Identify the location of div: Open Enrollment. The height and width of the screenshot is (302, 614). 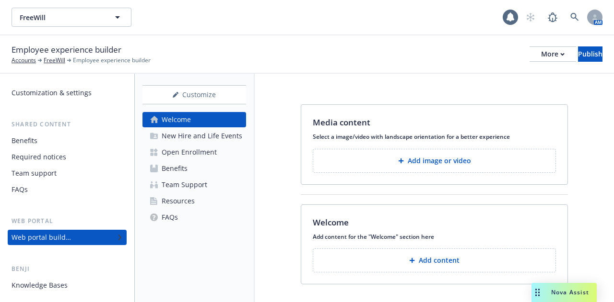
(189, 152).